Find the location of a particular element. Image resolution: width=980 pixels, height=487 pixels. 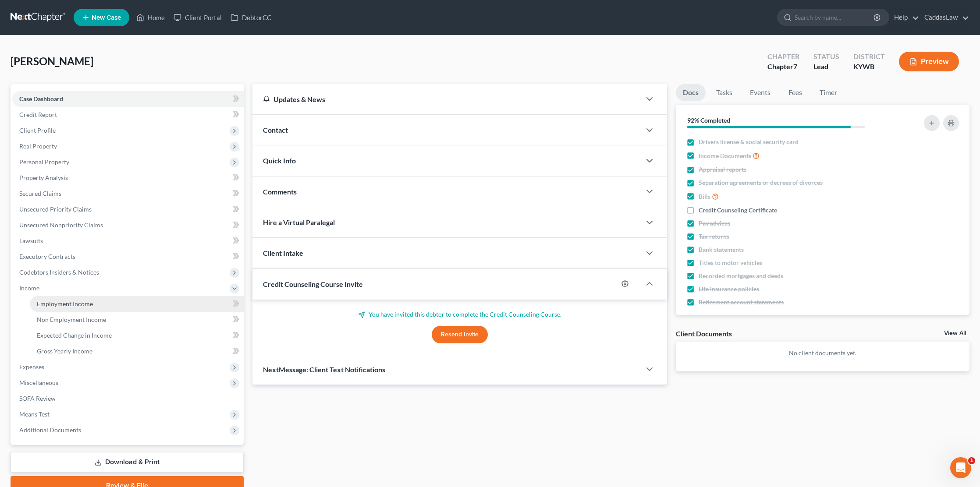

input: Search by name... is located at coordinates (835, 17).